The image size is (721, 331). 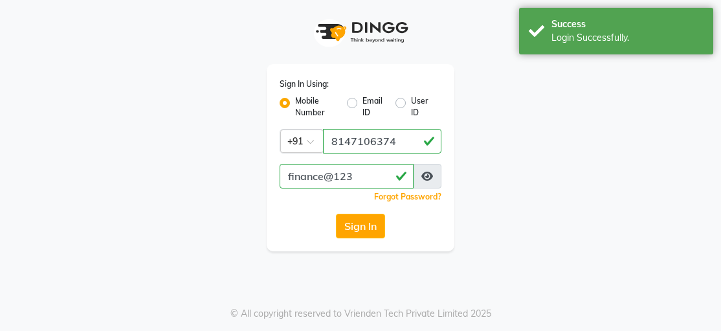 I want to click on img: logo1.svg, so click(x=361, y=32).